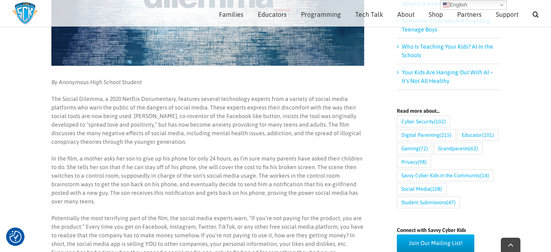 This screenshot has width=551, height=252. Describe the element at coordinates (448, 76) in the screenshot. I see `a: Your Kids Are Hanging Out With AI – It’s Not All Healthy` at that location.